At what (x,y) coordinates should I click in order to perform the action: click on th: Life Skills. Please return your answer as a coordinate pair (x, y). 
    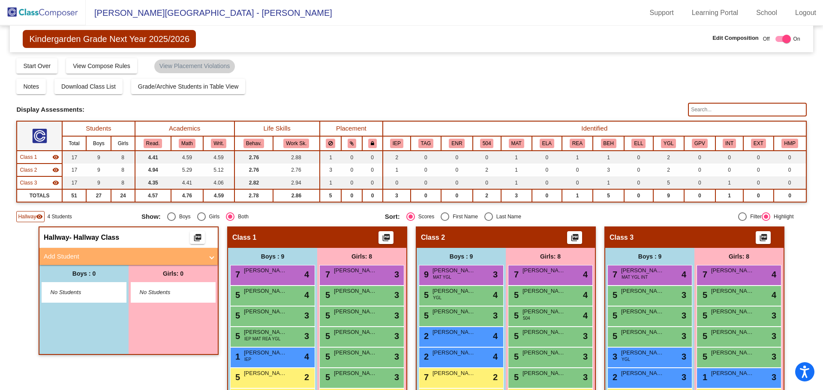
    Looking at the image, I should click on (277, 129).